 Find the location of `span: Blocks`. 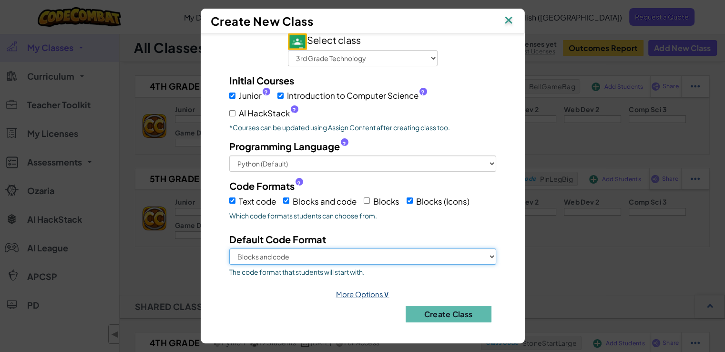

span: Blocks is located at coordinates (386, 201).